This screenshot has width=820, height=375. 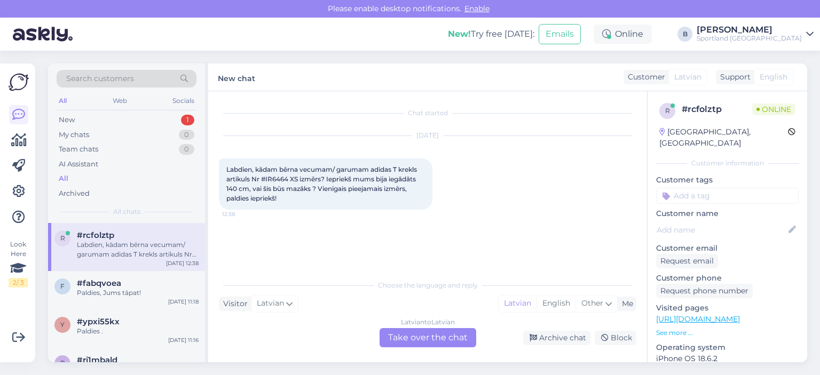 What do you see at coordinates (18, 283) in the screenshot?
I see `div: 2 / 3` at bounding box center [18, 283].